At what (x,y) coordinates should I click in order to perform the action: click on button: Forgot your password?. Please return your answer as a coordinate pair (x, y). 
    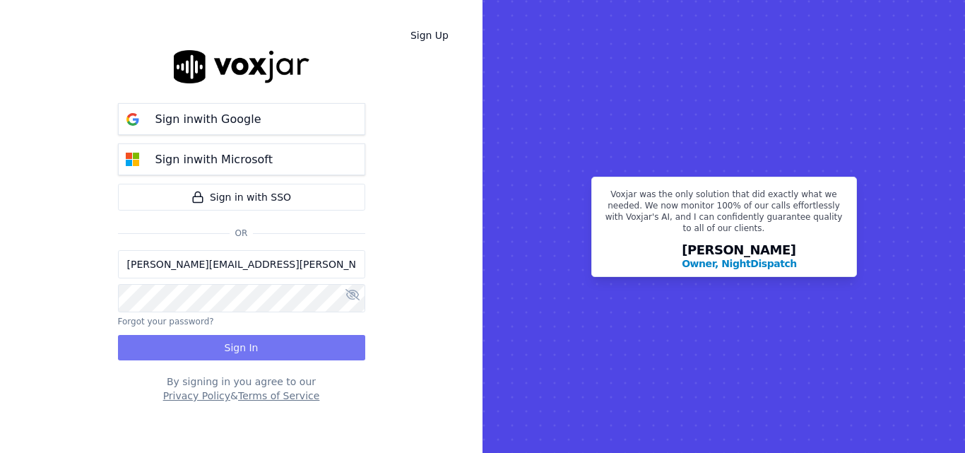
    Looking at the image, I should click on (166, 322).